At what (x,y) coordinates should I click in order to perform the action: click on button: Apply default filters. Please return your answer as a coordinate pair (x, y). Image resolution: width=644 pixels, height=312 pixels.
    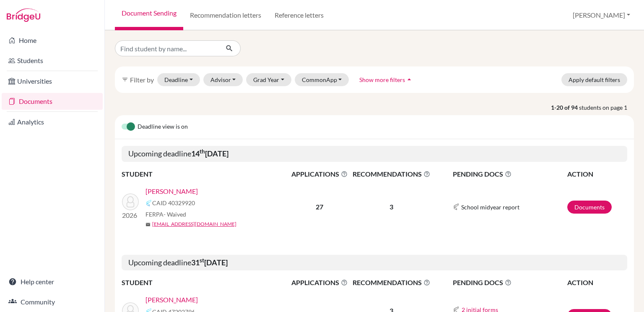
    Looking at the image, I should click on (594, 79).